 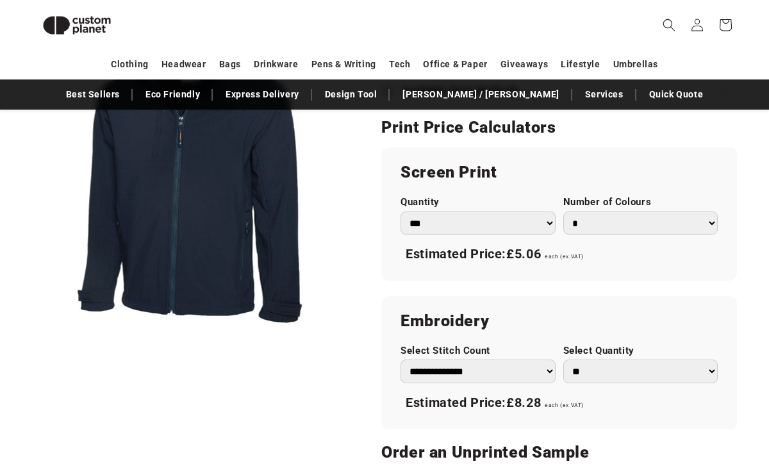 I want to click on a: Giveaways, so click(x=524, y=64).